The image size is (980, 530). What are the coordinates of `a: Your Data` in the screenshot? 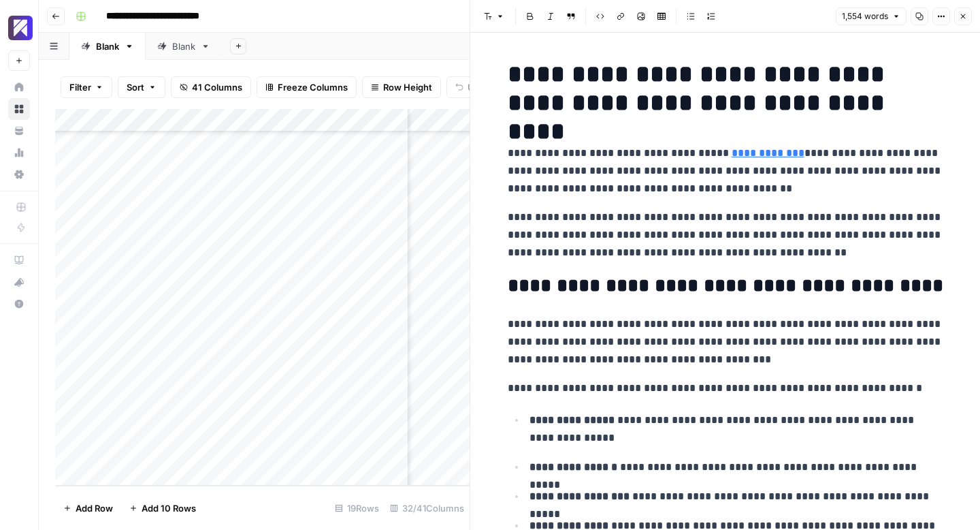 It's located at (19, 131).